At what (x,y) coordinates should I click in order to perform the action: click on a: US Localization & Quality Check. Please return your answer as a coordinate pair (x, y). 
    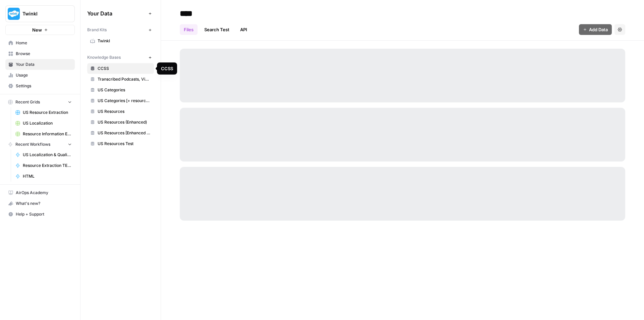
    Looking at the image, I should click on (44, 155).